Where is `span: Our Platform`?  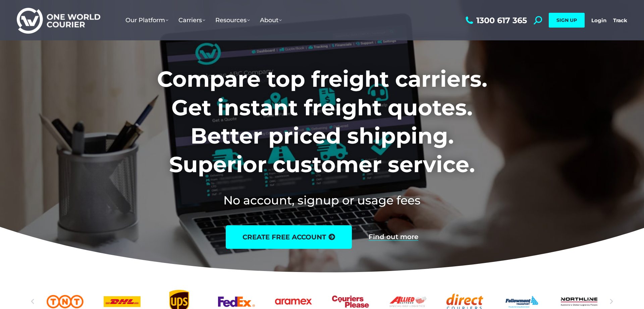
span: Our Platform is located at coordinates (147, 20).